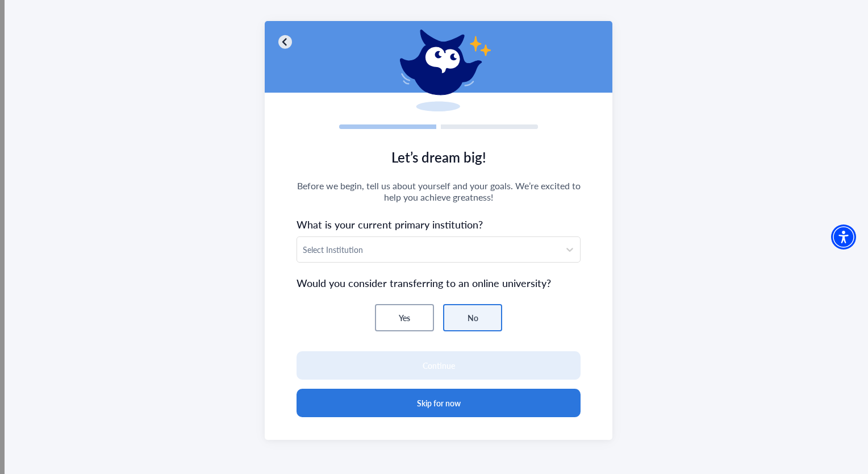  Describe the element at coordinates (304, 249) in the screenshot. I see `input: Text field` at that location.